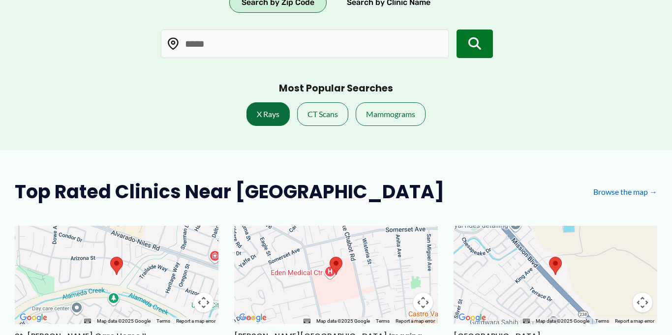 The height and width of the screenshot is (335, 672). Describe the element at coordinates (625, 192) in the screenshot. I see `a: Browse the map →` at that location.